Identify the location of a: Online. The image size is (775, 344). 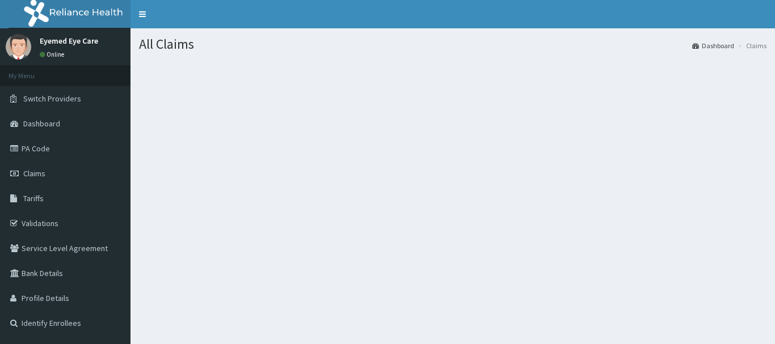
(53, 54).